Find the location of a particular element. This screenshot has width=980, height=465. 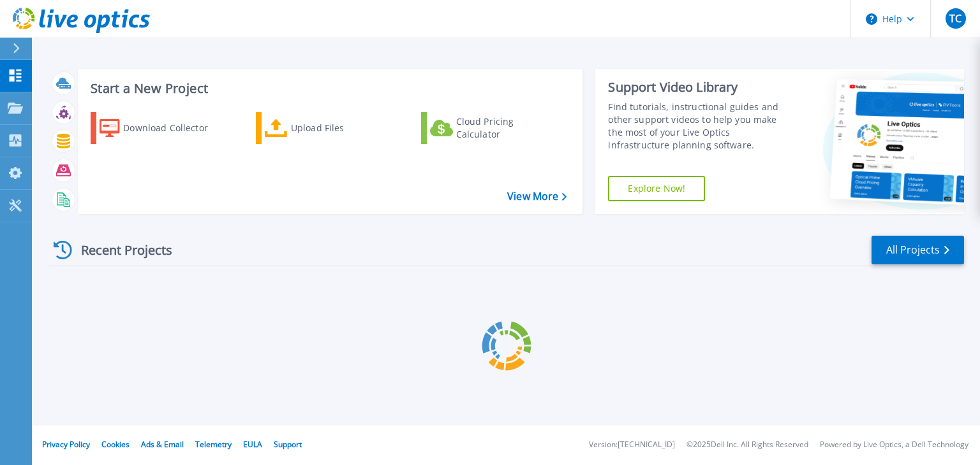

a: Telemetry is located at coordinates (213, 444).